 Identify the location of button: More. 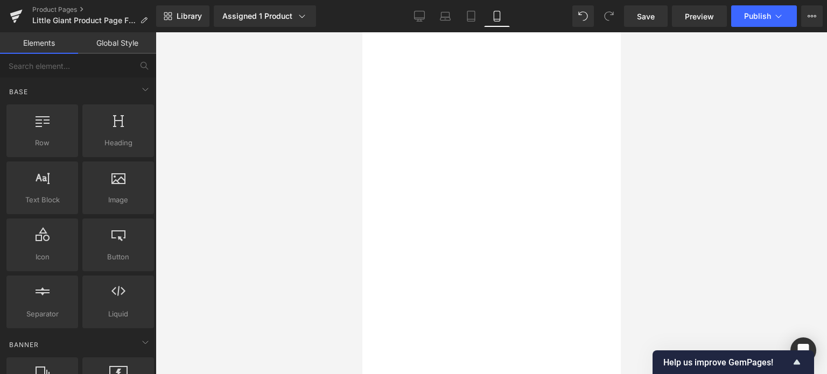
(812, 16).